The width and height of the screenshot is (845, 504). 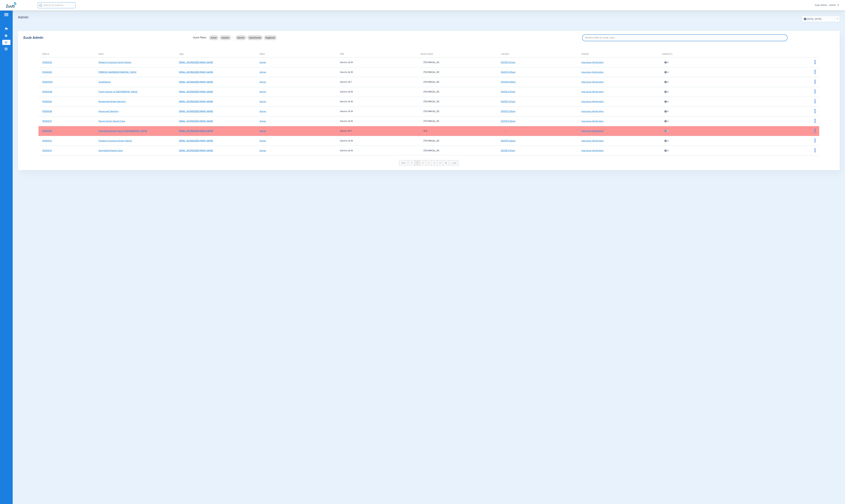 I want to click on img: Zuub Logo, so click(x=11, y=5).